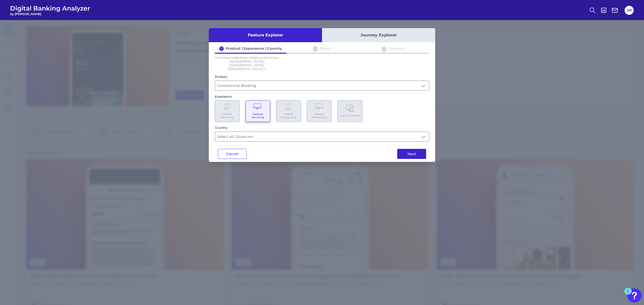 The width and height of the screenshot is (644, 305). I want to click on div: Experience, so click(322, 96).